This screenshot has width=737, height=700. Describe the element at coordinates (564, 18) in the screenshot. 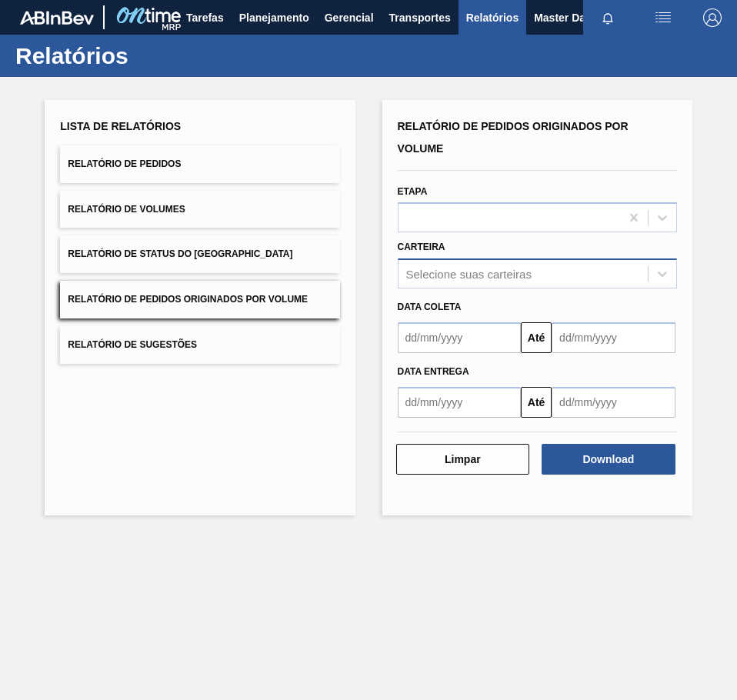

I see `span: Master Data` at that location.